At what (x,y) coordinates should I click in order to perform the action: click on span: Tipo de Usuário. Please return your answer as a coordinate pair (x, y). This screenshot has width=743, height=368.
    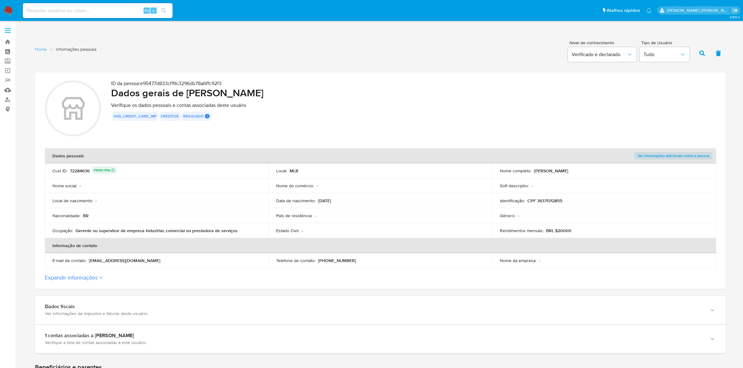
    Looking at the image, I should click on (666, 43).